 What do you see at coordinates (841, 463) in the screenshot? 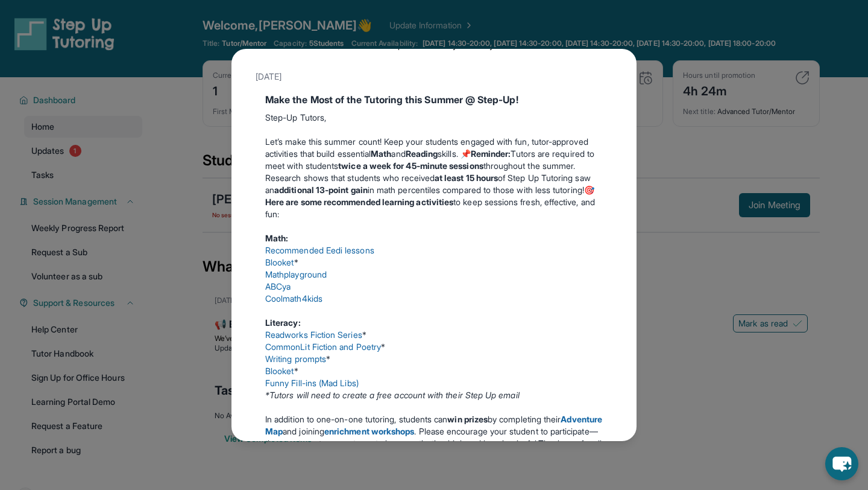
I see `button: chat-button` at bounding box center [841, 463].